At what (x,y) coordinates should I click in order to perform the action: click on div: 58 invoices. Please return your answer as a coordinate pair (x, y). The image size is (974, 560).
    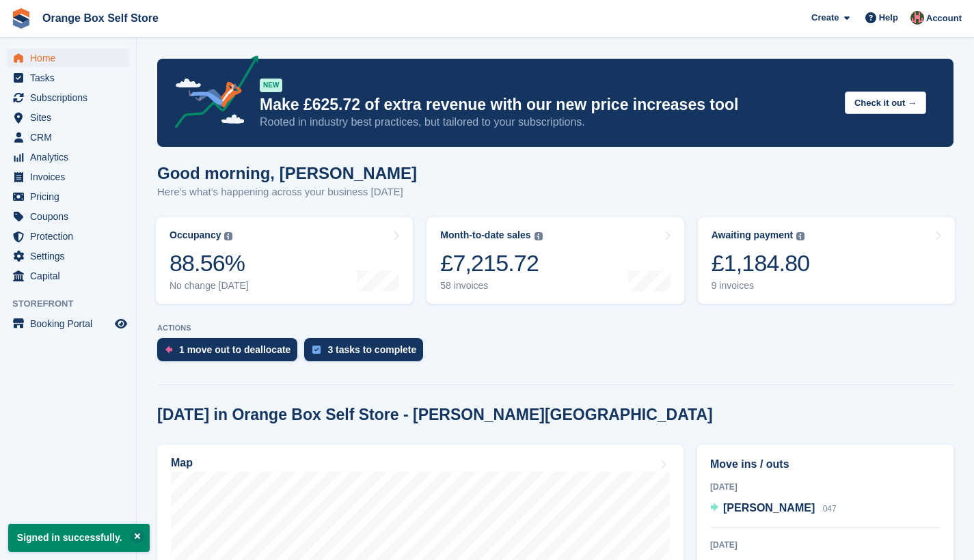
    Looking at the image, I should click on (490, 286).